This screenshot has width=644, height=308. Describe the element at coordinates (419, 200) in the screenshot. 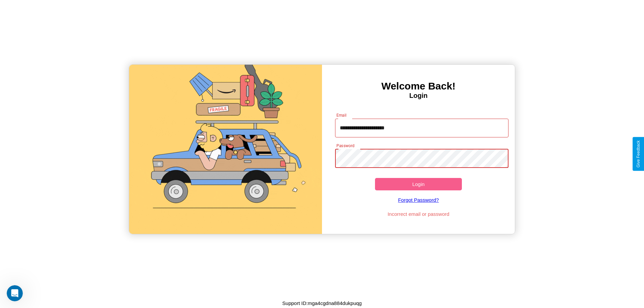

I see `a: Forgot Password?` at that location.